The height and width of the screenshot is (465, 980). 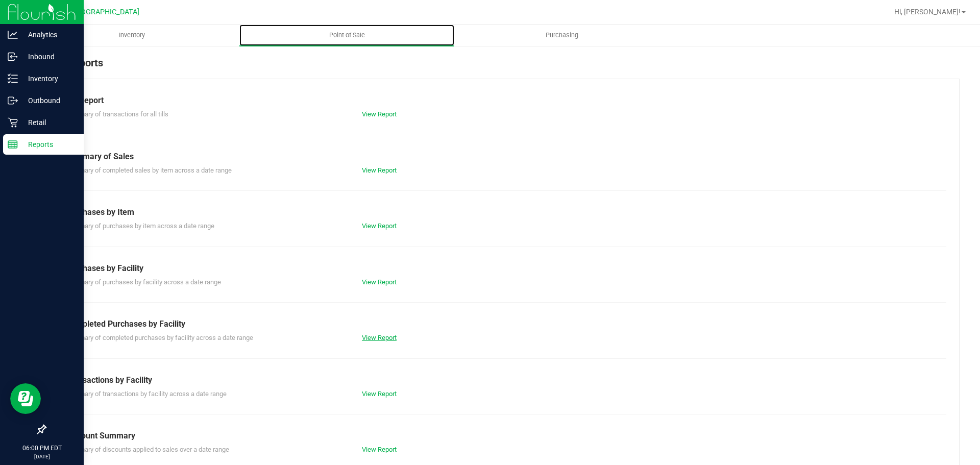 I want to click on span: Summary of transactions by facility across a date range, so click(x=146, y=394).